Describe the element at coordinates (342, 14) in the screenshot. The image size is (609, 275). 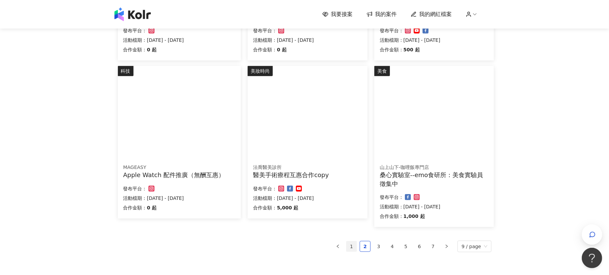
I see `span: 我要接案` at that location.